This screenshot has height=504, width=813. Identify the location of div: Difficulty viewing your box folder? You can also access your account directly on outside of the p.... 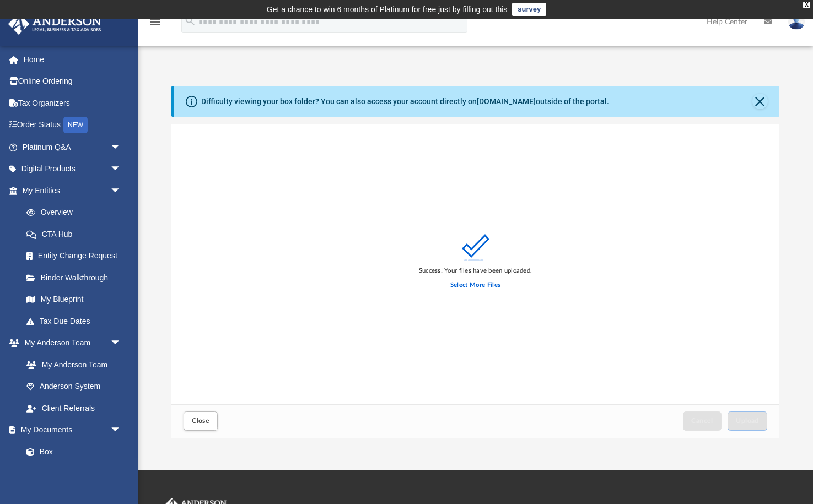
(405, 101).